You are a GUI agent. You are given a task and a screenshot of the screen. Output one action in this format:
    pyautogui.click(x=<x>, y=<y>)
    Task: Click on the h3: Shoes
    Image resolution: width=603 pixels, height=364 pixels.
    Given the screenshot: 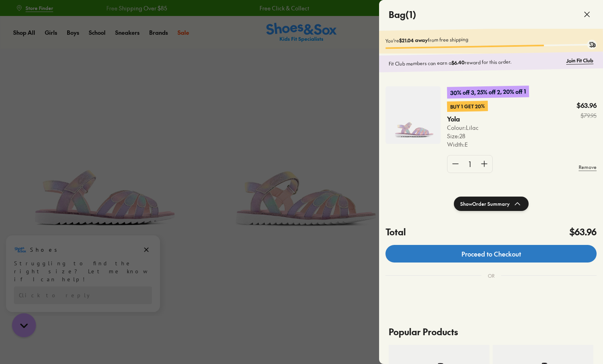 What is the action you would take?
    pyautogui.click(x=46, y=16)
    